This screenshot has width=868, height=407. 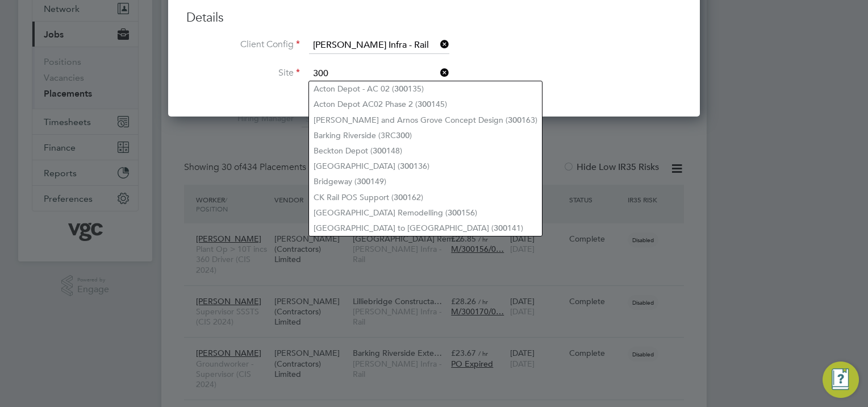 What do you see at coordinates (243, 44) in the screenshot?
I see `label: Client Config` at bounding box center [243, 44].